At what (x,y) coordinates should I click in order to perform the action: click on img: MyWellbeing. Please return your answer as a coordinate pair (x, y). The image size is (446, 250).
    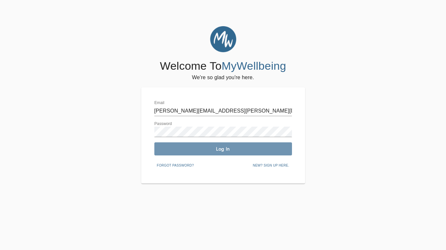
    Looking at the image, I should click on (223, 39).